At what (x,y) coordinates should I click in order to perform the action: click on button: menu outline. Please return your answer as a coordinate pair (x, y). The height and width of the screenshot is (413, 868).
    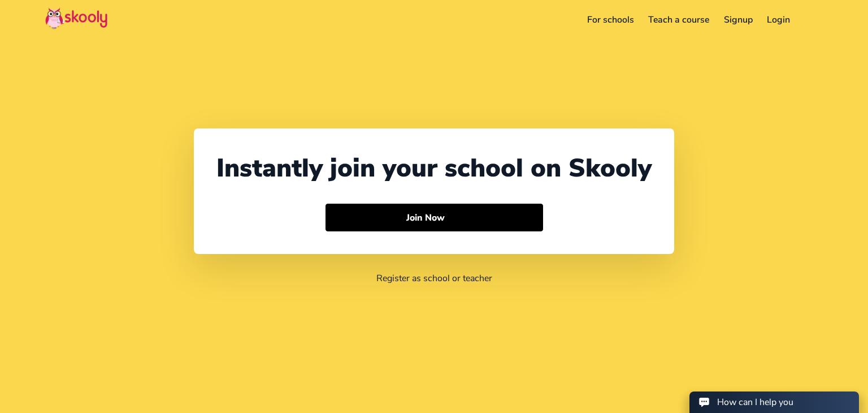
    Looking at the image, I should click on (814, 20).